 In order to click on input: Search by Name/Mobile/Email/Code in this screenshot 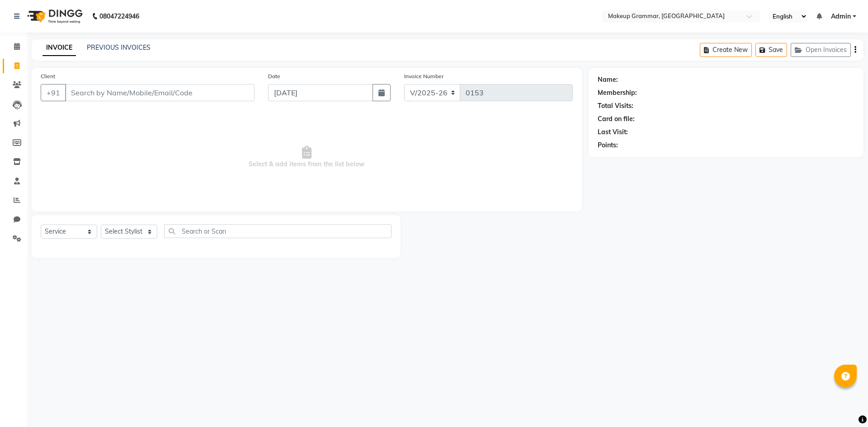, I will do `click(159, 93)`.